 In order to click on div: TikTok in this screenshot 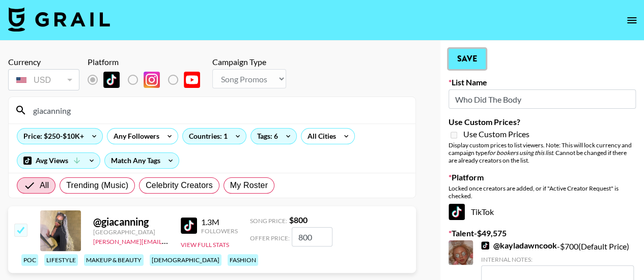, I will do `click(542, 212)`.